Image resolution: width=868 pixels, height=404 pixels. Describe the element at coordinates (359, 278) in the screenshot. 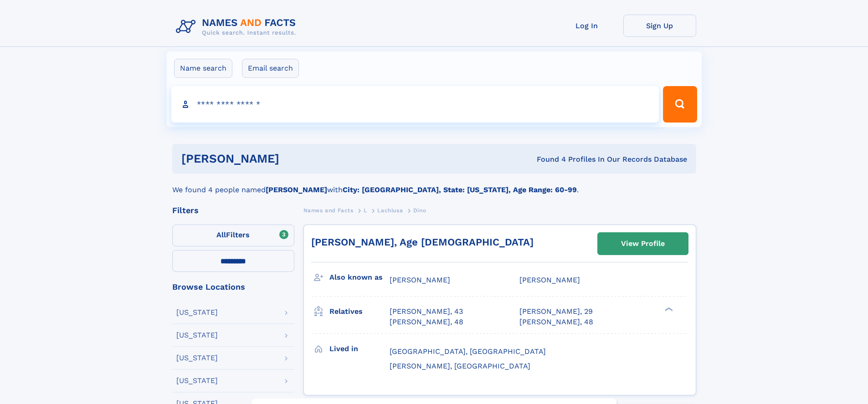

I see `h3: Also known as` at that location.